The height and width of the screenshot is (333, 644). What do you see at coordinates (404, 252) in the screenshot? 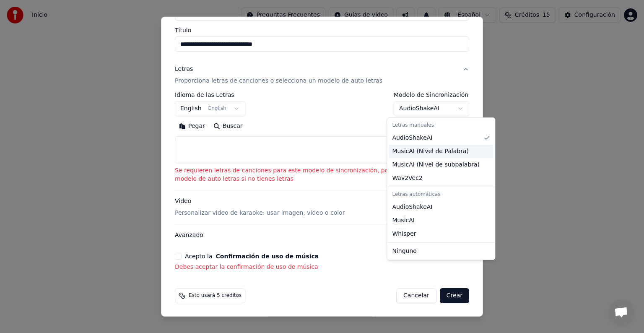
I see `span: Ninguno` at bounding box center [404, 252].